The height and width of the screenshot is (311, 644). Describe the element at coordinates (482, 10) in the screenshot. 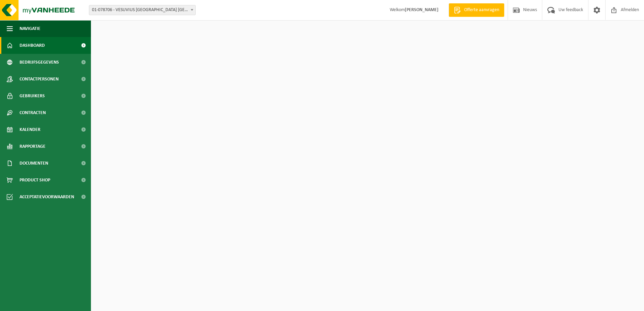

I see `span: Offerte aanvragen` at that location.